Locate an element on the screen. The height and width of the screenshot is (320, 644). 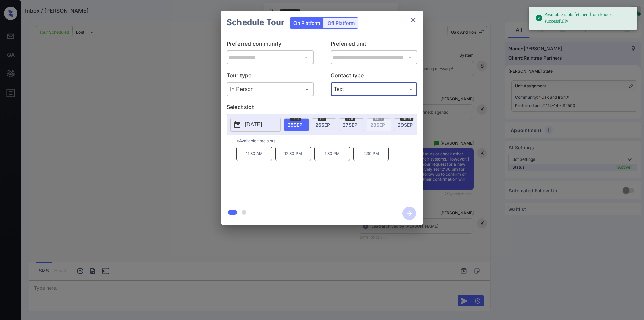
p: 11:30 AM is located at coordinates (254, 154).